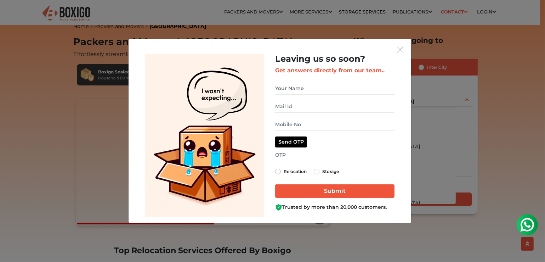 The image size is (545, 262). Describe the element at coordinates (335, 59) in the screenshot. I see `h2: Leaving us so soon?` at that location.